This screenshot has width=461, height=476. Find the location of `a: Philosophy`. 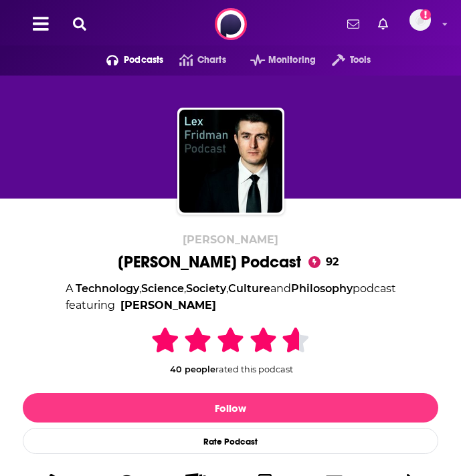

a: Philosophy is located at coordinates (322, 289).